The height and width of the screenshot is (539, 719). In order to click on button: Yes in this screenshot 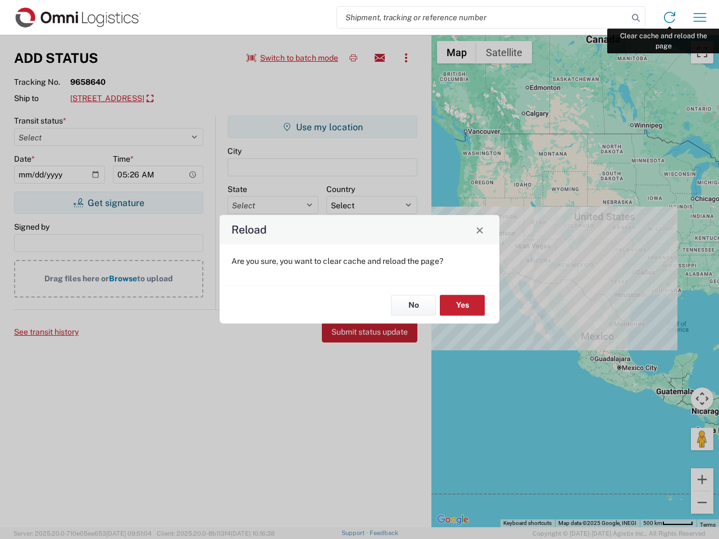, I will do `click(462, 305)`.